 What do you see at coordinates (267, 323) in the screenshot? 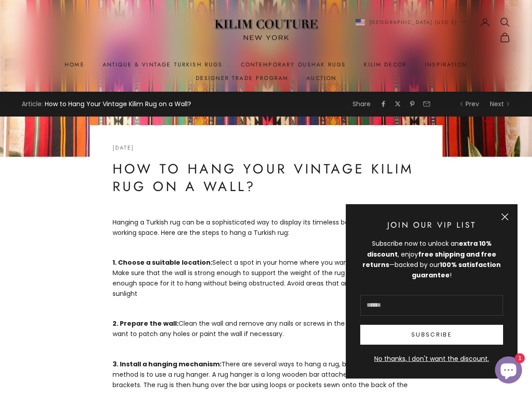
I see `p: Clean the wall and remove any nails or screws in the way. You may also want to patch any holes or...` at bounding box center [267, 323].